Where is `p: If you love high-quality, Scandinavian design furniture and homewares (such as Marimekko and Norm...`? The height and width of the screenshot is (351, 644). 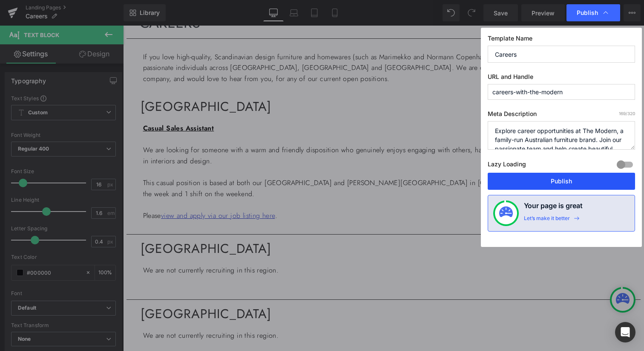 p: If you love high-quality, Scandinavian design furniture and homewares (such as Marimekko and Norm... is located at coordinates (265, 42).